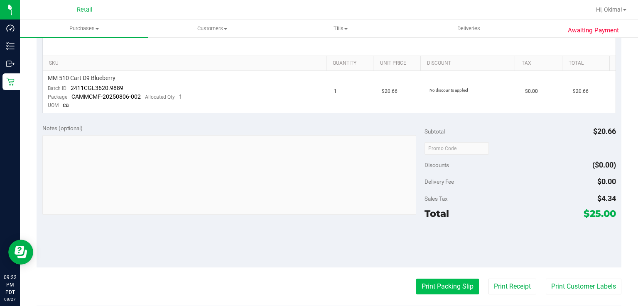 The image size is (638, 306). I want to click on input: Promo Code, so click(456, 149).